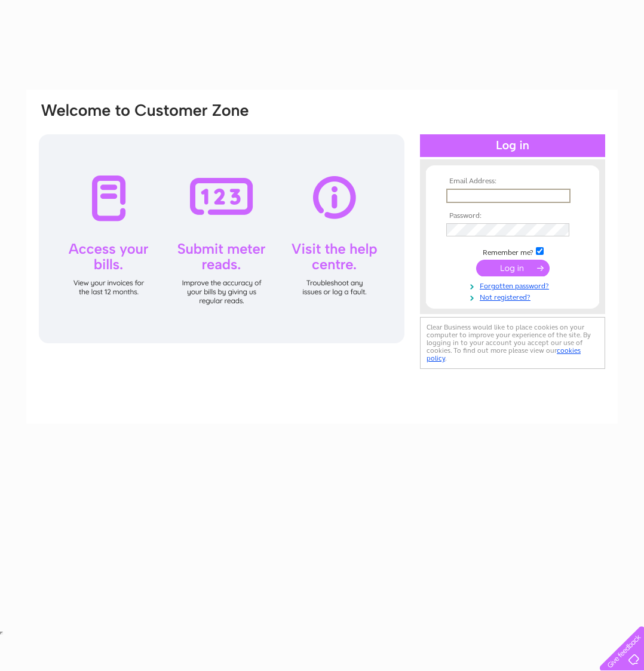 Image resolution: width=644 pixels, height=671 pixels. I want to click on td: Remember me?, so click(512, 252).